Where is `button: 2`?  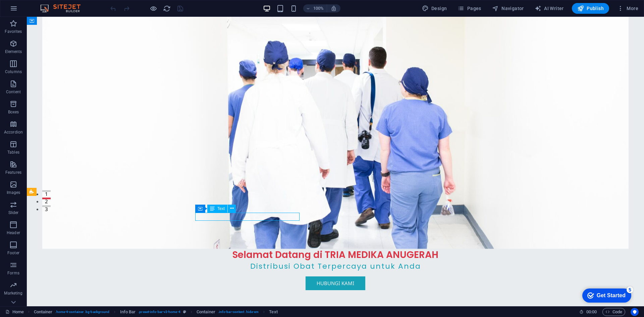 button: 2 is located at coordinates (19, 182).